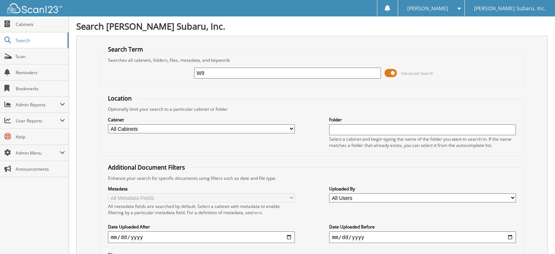 The height and width of the screenshot is (254, 555). What do you see at coordinates (423, 188) in the screenshot?
I see `label: Uploaded By` at bounding box center [423, 188].